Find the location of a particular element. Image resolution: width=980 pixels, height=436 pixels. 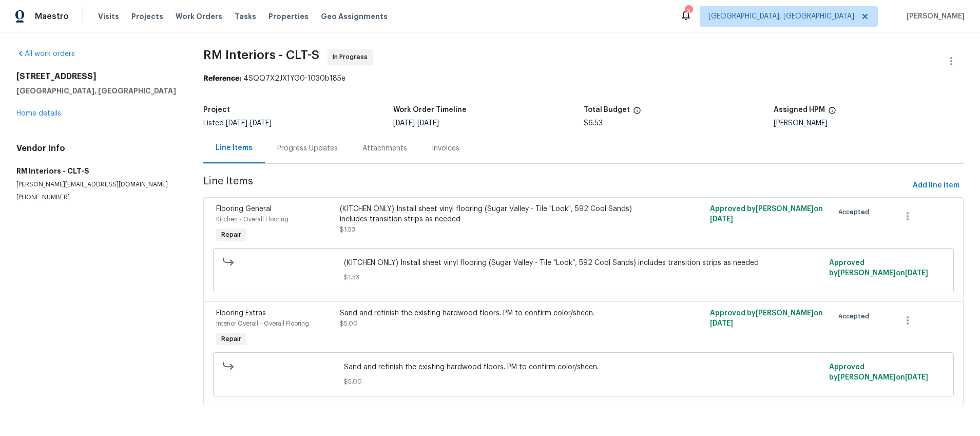

span: Work Orders is located at coordinates (199, 16).